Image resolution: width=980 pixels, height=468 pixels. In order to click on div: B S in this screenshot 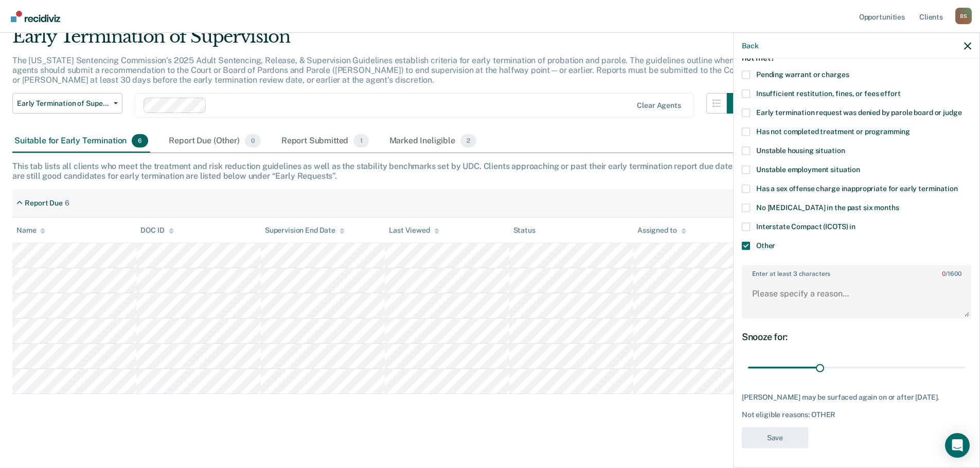, I will do `click(963, 16)`.